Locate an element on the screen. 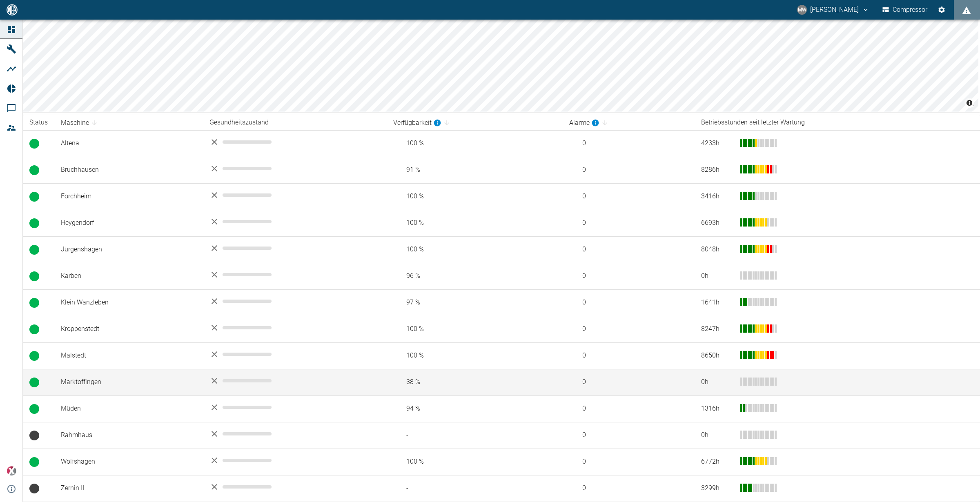  span: Maschine is located at coordinates (80, 123).